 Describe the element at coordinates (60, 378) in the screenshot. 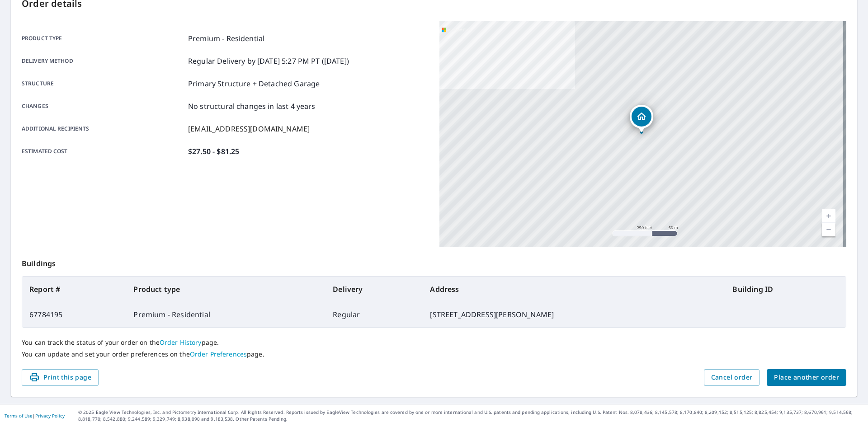

I see `button: Print this page` at that location.